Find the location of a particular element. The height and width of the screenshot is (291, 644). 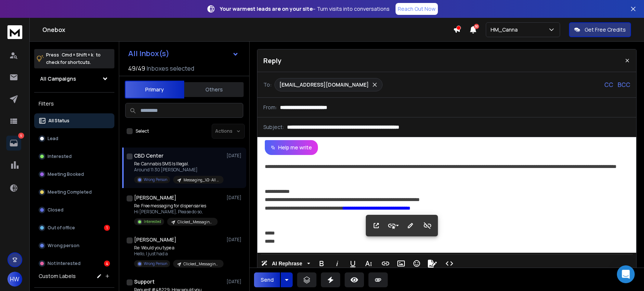

button: Wrong person is located at coordinates (74, 246).